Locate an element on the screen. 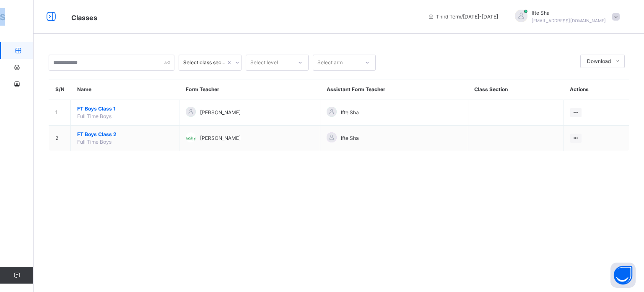 The image size is (644, 292). th: Class Section is located at coordinates (515, 89).